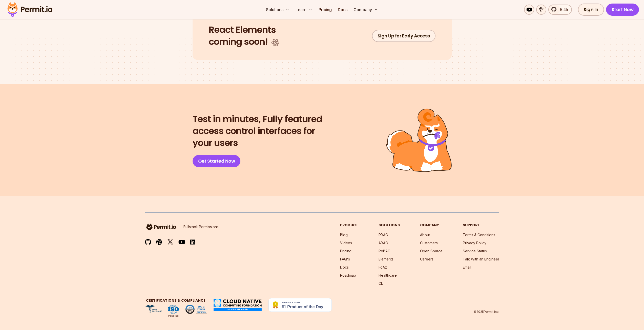  I want to click on a: Privacy Policy, so click(474, 242).